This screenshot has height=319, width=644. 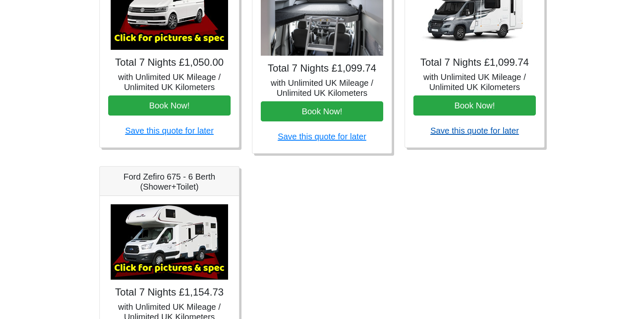 I want to click on h4: Total 7 Nights £1,154.73, so click(x=170, y=292).